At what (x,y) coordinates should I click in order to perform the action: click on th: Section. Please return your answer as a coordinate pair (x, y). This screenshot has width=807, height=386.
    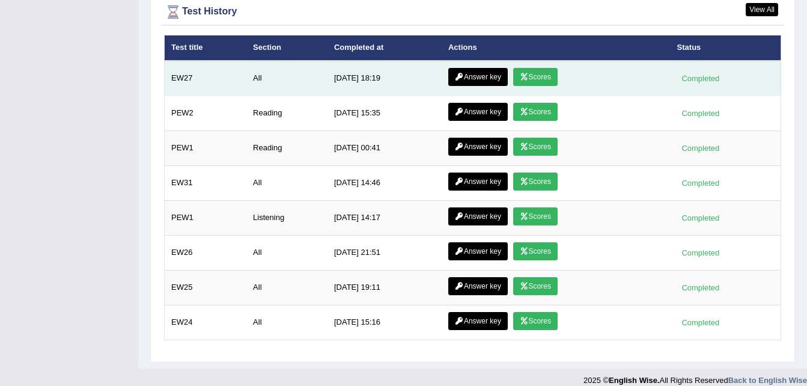
    Looking at the image, I should click on (286, 48).